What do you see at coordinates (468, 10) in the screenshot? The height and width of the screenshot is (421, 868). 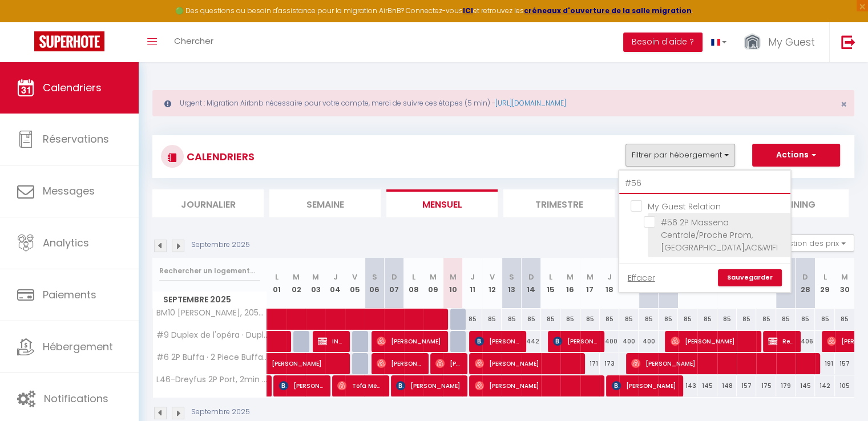 I see `strong: ICI` at bounding box center [468, 10].